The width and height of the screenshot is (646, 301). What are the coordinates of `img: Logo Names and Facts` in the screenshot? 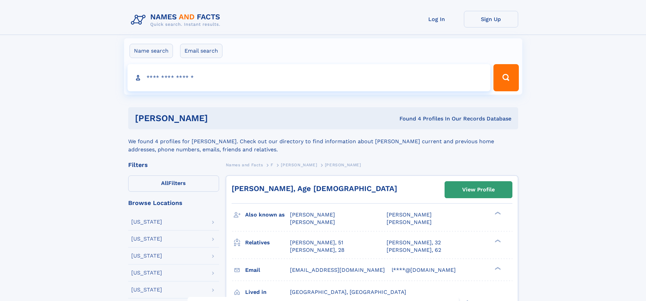 It's located at (177, 20).